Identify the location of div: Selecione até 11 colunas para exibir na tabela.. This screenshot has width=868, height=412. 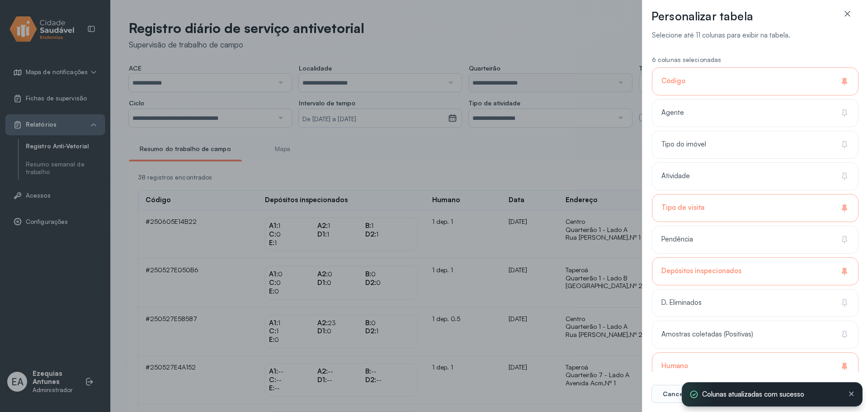
(755, 35).